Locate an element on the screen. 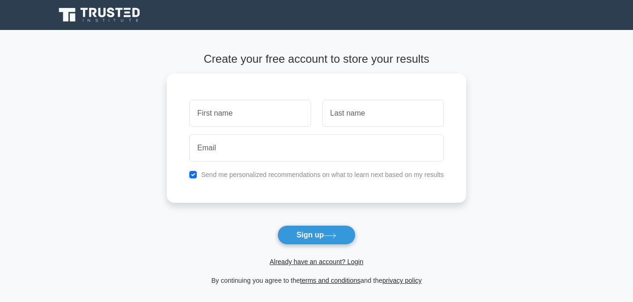 This screenshot has height=302, width=633. input: Email is located at coordinates (316, 148).